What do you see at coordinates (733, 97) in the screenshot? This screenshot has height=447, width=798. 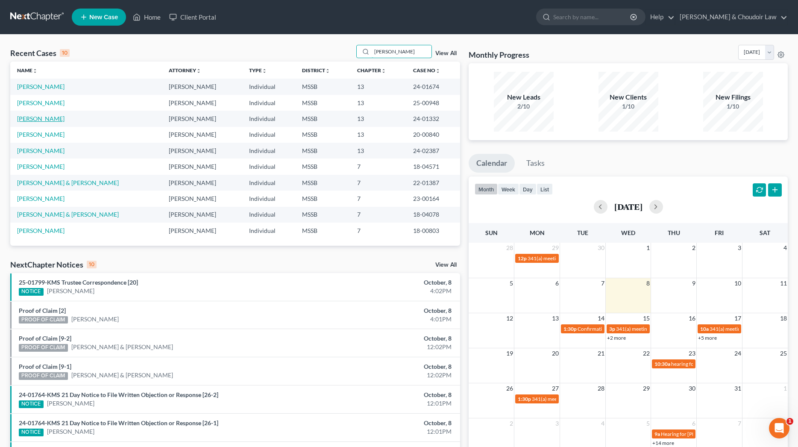 I see `div: New Filings` at bounding box center [733, 97].